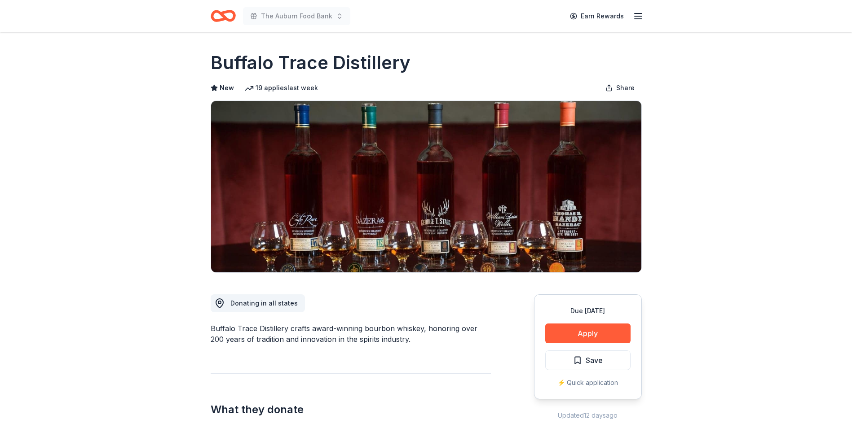  I want to click on button: Apply, so click(588, 334).